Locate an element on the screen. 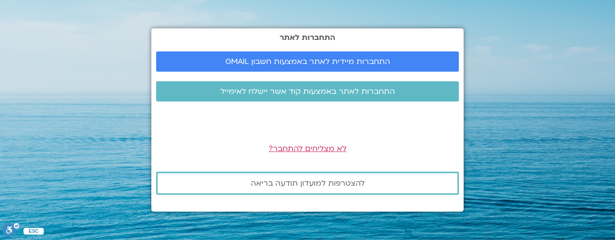  a: להצטרפות למועדון תודעה בריאה is located at coordinates (307, 183).